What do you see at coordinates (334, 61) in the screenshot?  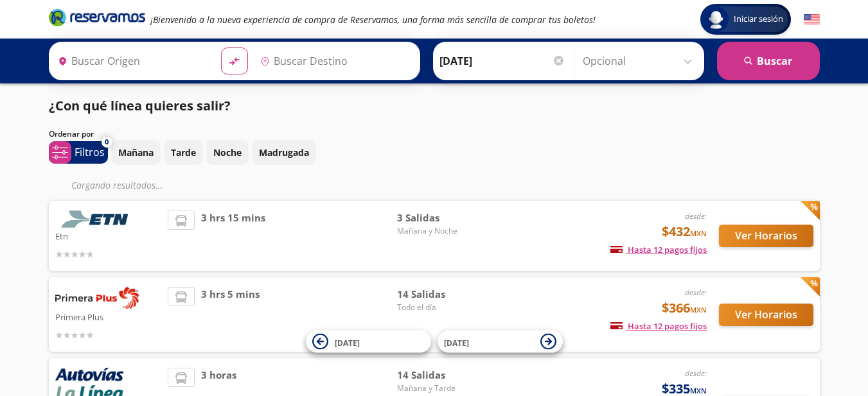 I see `input: Buscar Destino` at bounding box center [334, 61].